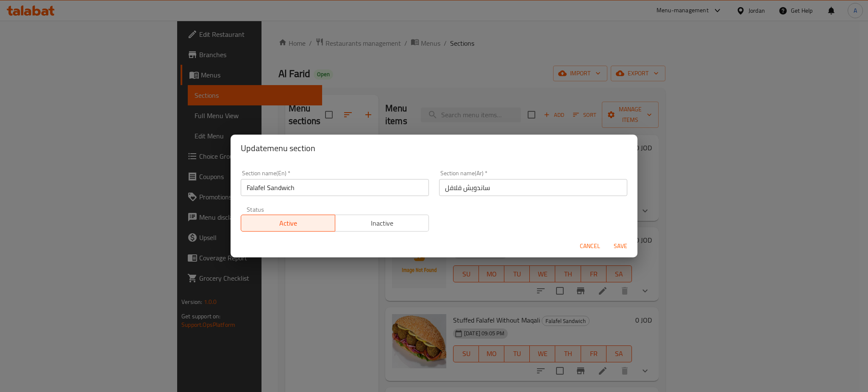 This screenshot has width=868, height=392. I want to click on span: Save, so click(620, 246).